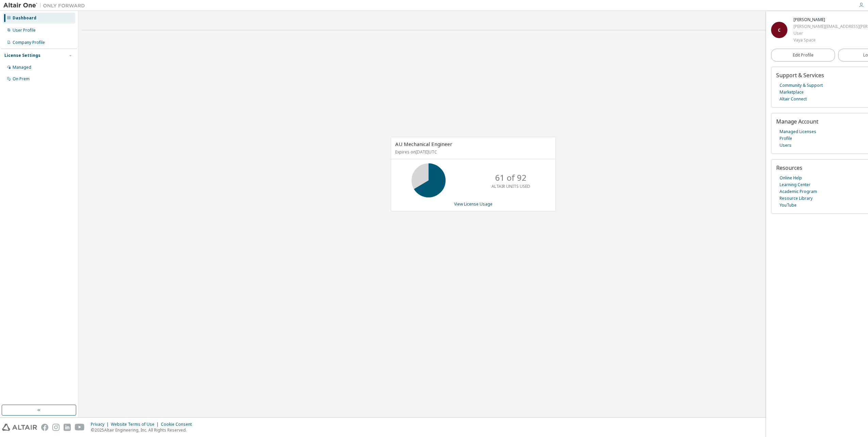  What do you see at coordinates (800, 75) in the screenshot?
I see `span: Support & Services` at bounding box center [800, 75].